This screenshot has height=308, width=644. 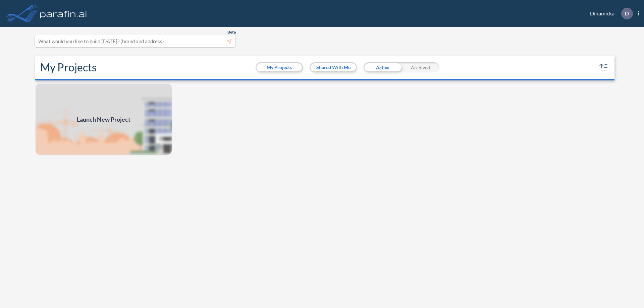 I want to click on span: Launch New Project, so click(x=104, y=119).